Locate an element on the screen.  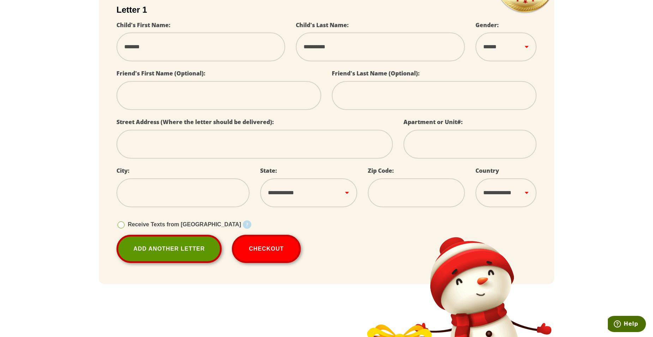
label: Child's First Name: is located at coordinates (143, 25).